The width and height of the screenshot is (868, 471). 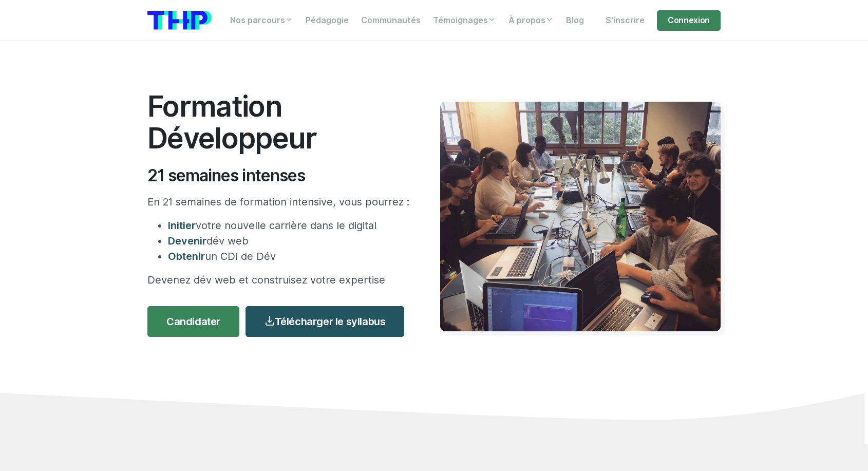 What do you see at coordinates (279, 175) in the screenshot?
I see `h2: 21 semaines intenses` at bounding box center [279, 175].